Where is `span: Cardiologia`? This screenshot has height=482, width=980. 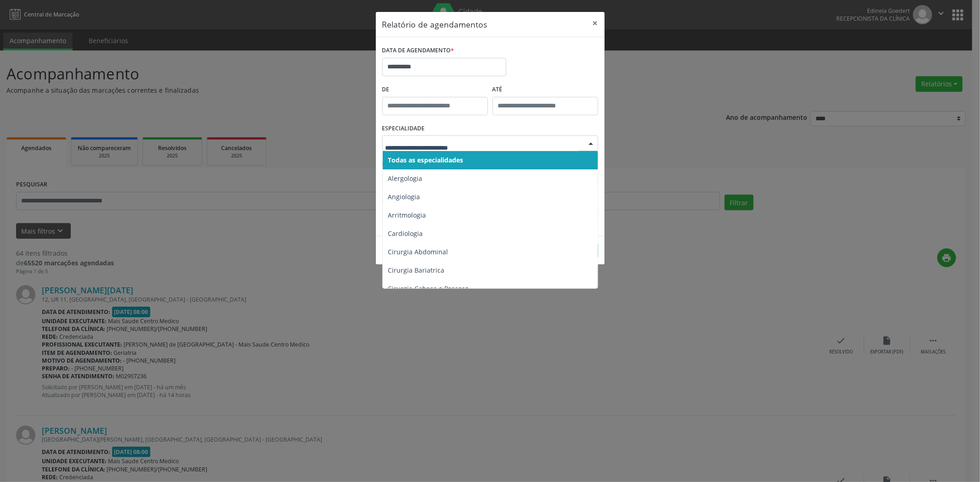 span: Cardiologia is located at coordinates (406, 233).